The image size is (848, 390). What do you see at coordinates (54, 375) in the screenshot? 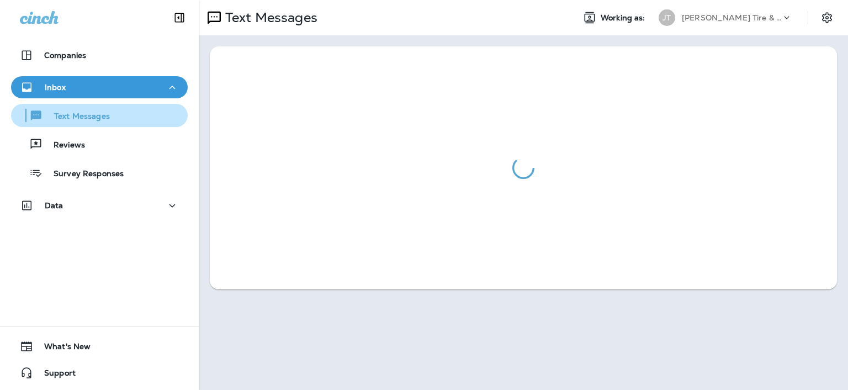
I see `span: Support` at bounding box center [54, 375].